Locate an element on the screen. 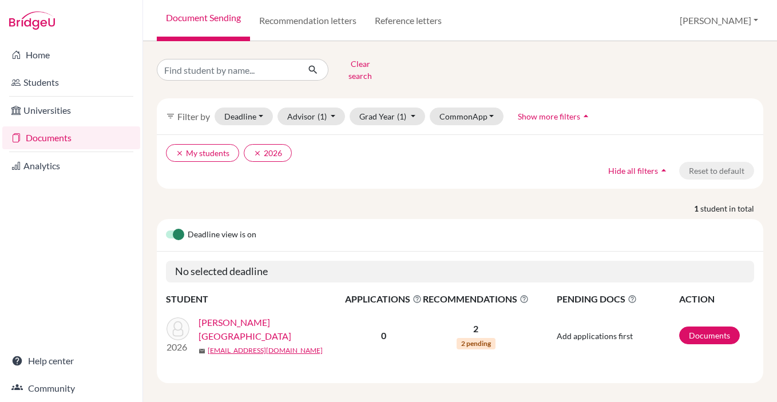  a: Analytics is located at coordinates (71, 166).